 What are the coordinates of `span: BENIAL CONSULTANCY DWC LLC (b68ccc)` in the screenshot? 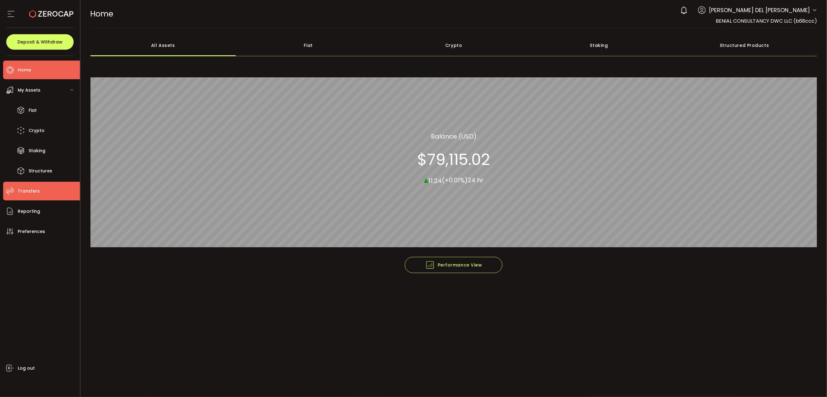 It's located at (767, 21).